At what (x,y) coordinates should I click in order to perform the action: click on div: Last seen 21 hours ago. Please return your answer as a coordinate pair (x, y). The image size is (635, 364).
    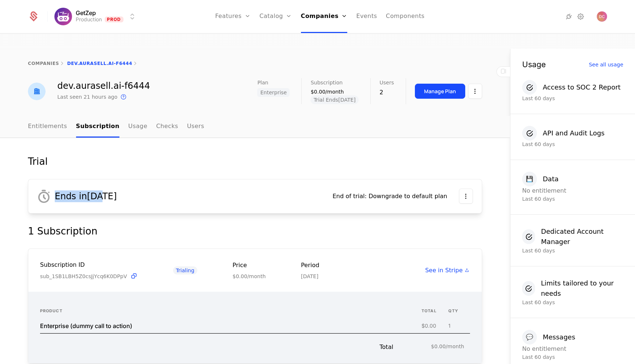
    Looking at the image, I should click on (87, 97).